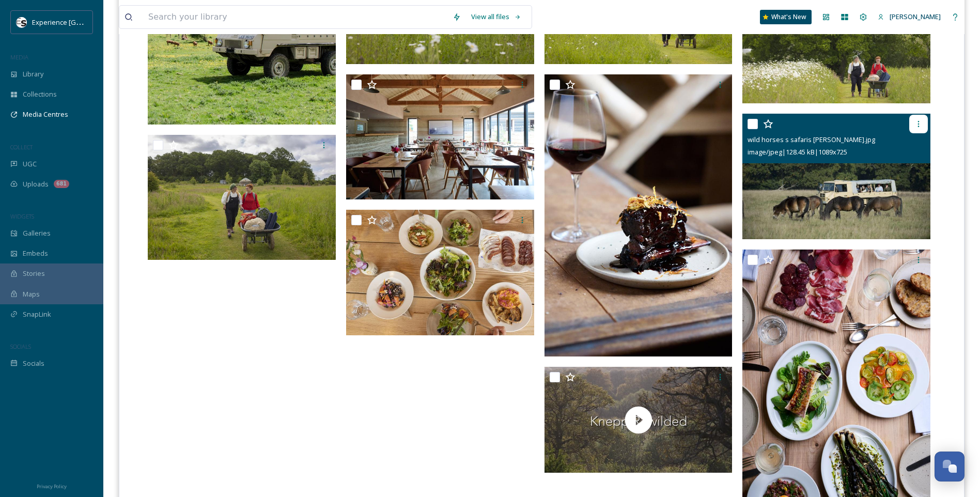  Describe the element at coordinates (22, 216) in the screenshot. I see `span: WIDGETS` at that location.